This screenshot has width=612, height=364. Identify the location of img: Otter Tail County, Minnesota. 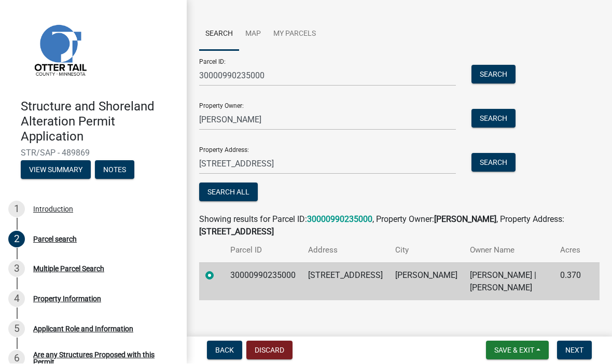
(60, 50).